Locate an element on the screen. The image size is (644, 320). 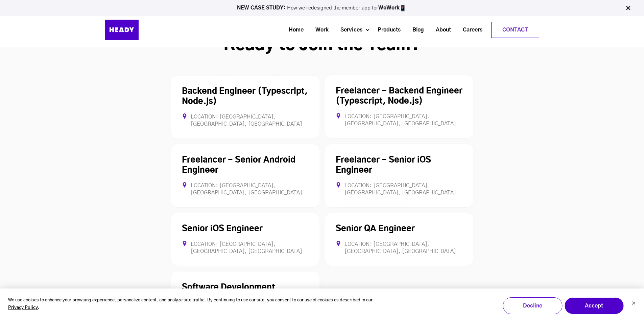
a: Products is located at coordinates (387, 30).